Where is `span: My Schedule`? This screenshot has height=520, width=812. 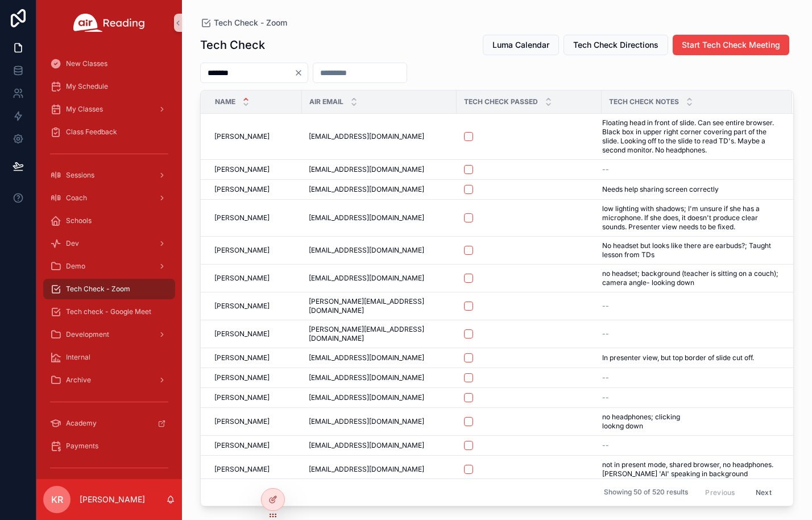 span: My Schedule is located at coordinates (87, 87).